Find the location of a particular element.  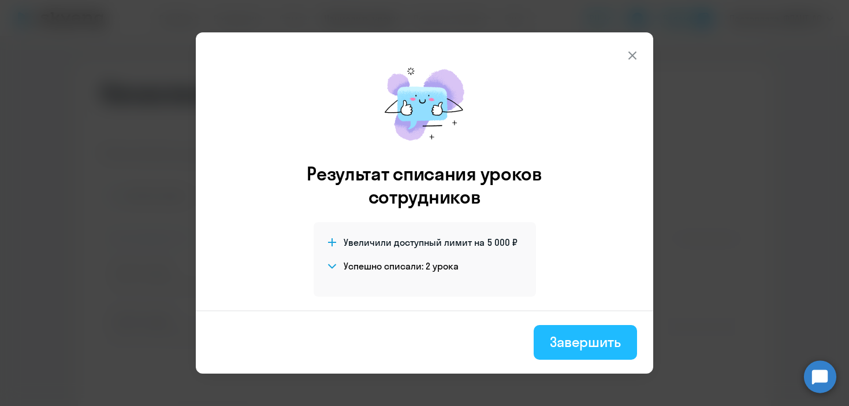

div: Завершить is located at coordinates (585, 341).